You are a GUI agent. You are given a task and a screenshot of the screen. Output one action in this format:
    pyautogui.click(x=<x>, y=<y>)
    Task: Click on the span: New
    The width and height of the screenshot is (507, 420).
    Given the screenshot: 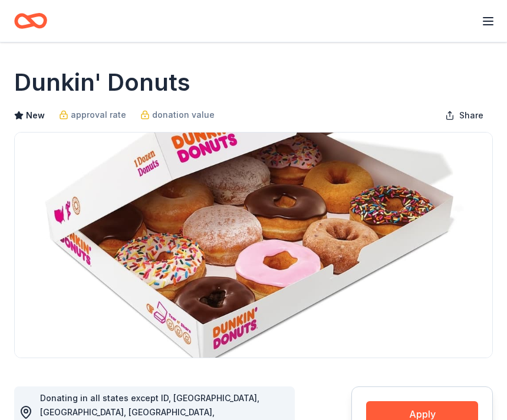 What is the action you would take?
    pyautogui.click(x=36, y=115)
    